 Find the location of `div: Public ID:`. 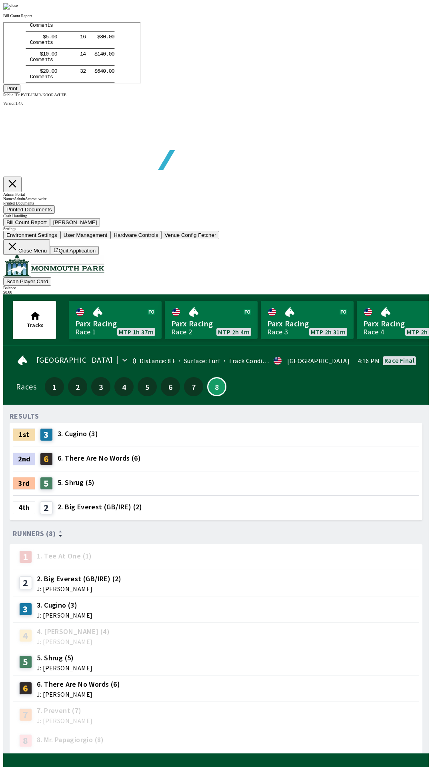

div: Public ID: is located at coordinates (216, 95).